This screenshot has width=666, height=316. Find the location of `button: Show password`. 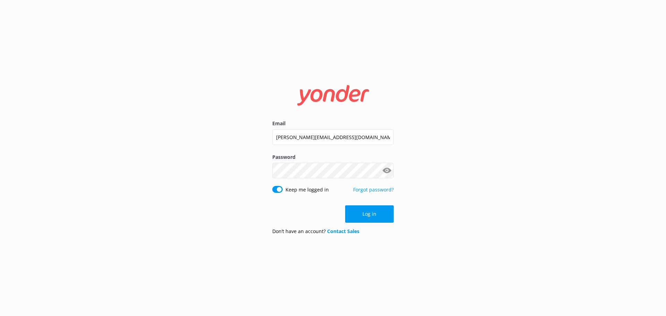

button: Show password is located at coordinates (387, 171).